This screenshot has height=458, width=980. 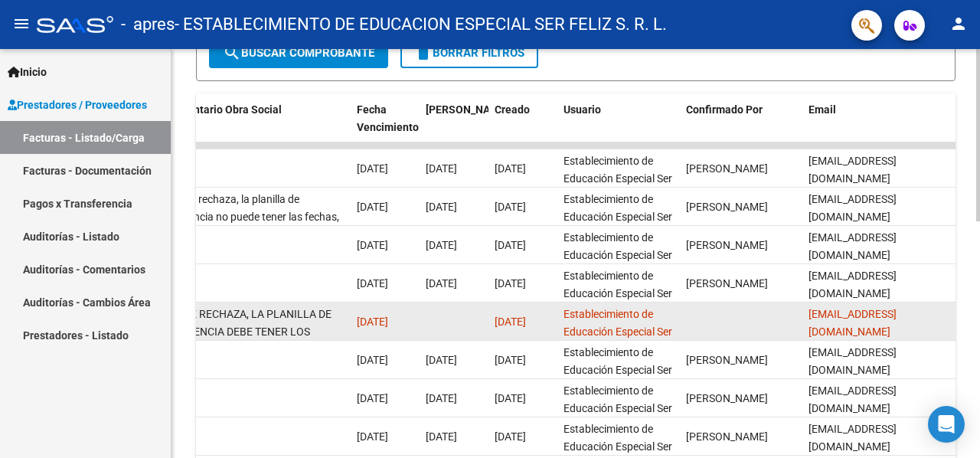 What do you see at coordinates (299, 53) in the screenshot?
I see `span: Buscar Comprobante` at bounding box center [299, 53].